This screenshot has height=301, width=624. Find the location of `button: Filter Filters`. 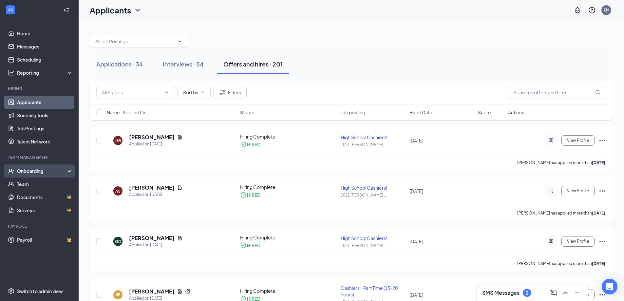

button: Filter Filters is located at coordinates (230, 92).